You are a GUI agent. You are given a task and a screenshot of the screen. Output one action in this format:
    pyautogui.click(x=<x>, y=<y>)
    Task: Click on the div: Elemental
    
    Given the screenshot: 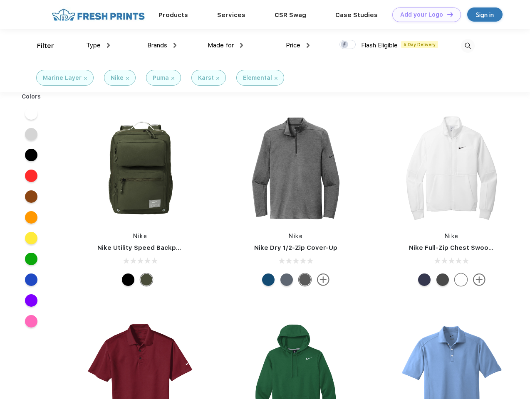 What is the action you would take?
    pyautogui.click(x=258, y=78)
    